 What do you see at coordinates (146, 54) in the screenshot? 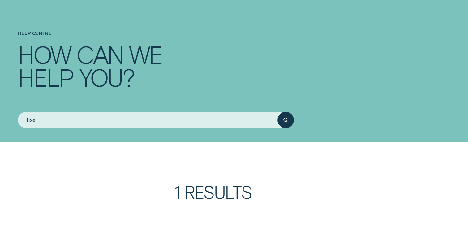
I see `div: we` at bounding box center [146, 54].